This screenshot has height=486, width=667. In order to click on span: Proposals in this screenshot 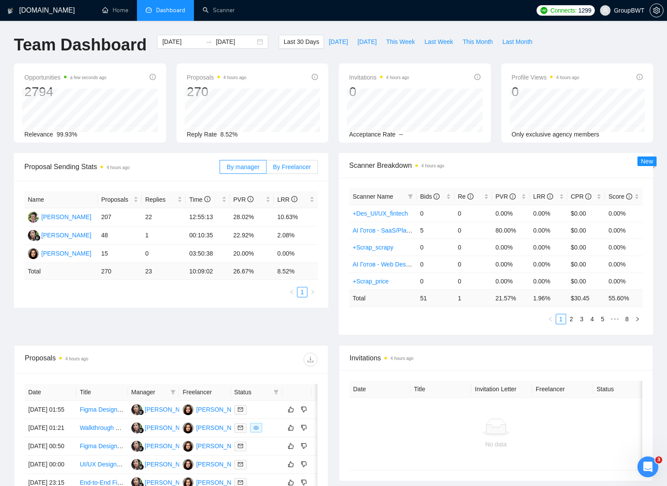, I will do `click(217, 77)`.